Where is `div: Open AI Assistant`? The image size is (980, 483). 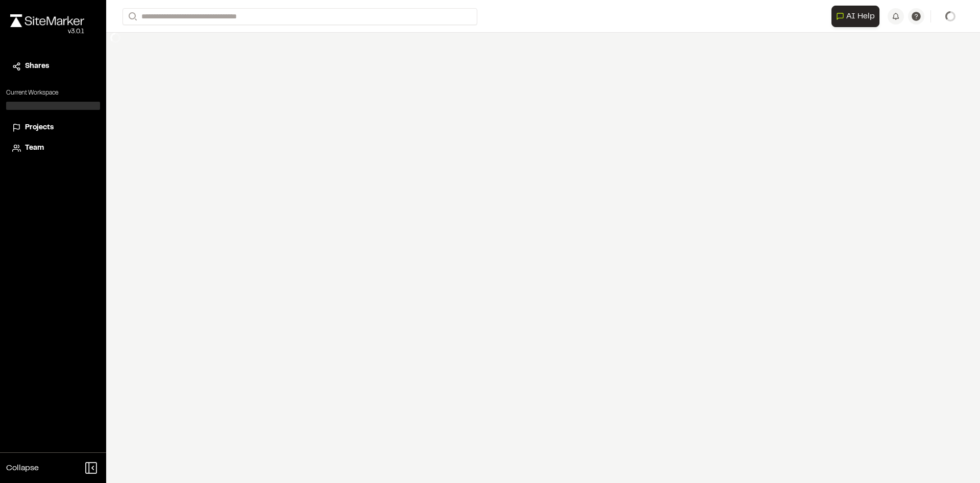 div: Open AI Assistant is located at coordinates (857, 16).